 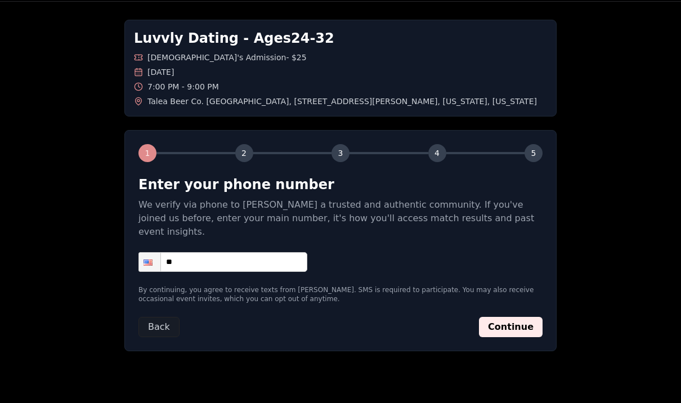 I want to click on button: Continue, so click(x=510, y=327).